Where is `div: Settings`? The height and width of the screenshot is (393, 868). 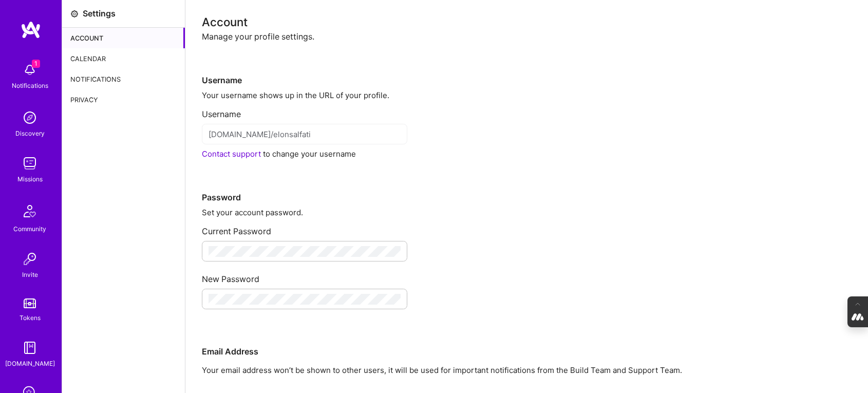
div: Settings is located at coordinates (99, 13).